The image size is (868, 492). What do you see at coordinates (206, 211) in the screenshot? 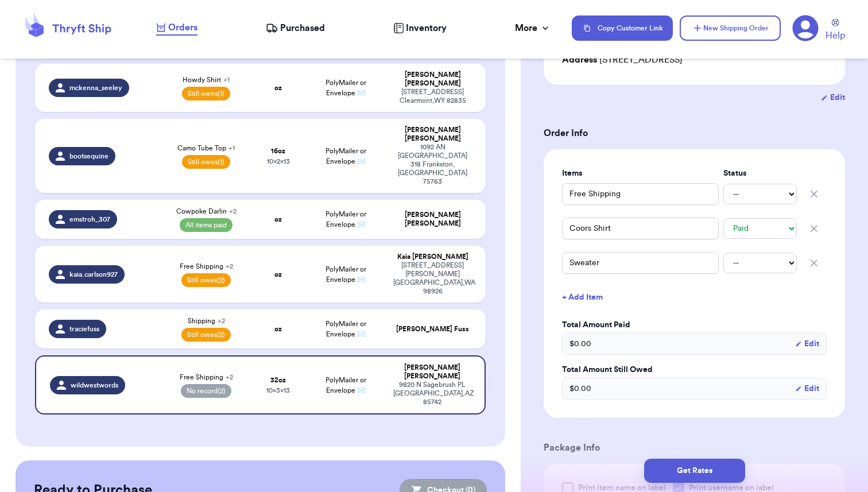
I see `span: Cowpoke Darlin` at bounding box center [206, 211].